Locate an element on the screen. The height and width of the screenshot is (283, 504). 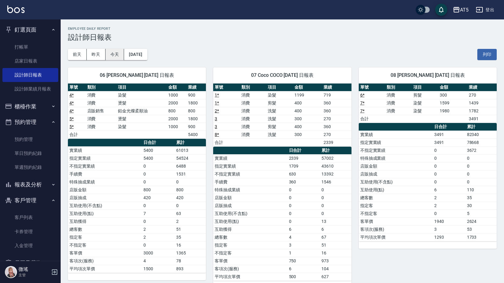
td: 420 is located at coordinates (190, 197).